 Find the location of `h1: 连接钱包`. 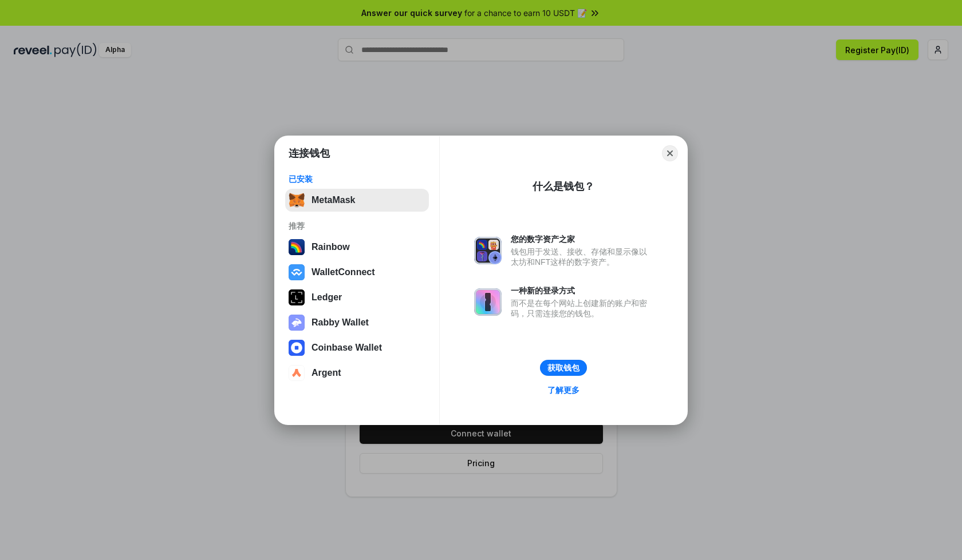

h1: 连接钱包 is located at coordinates (310, 153).